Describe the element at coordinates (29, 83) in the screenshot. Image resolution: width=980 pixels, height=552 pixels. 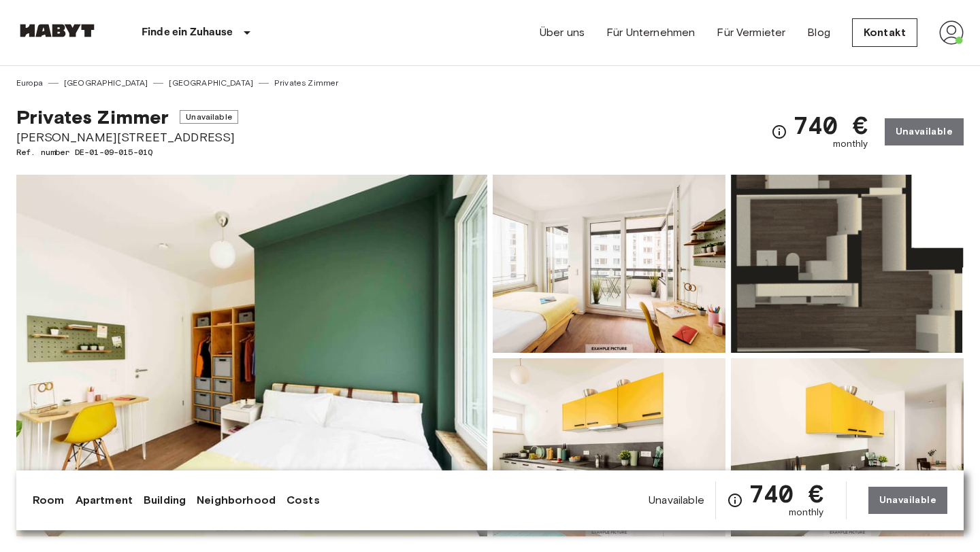
I see `a: Europa` at that location.